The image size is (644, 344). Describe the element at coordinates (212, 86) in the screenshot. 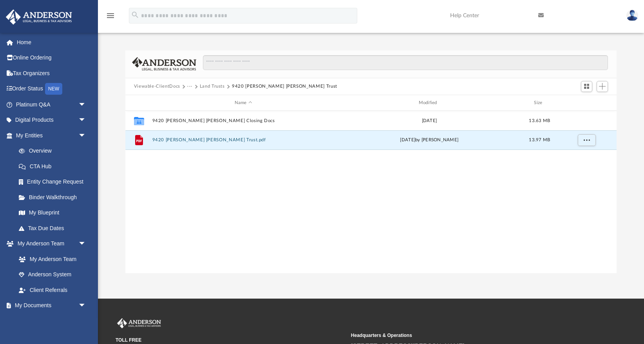

I see `button: Land Trusts` at that location.